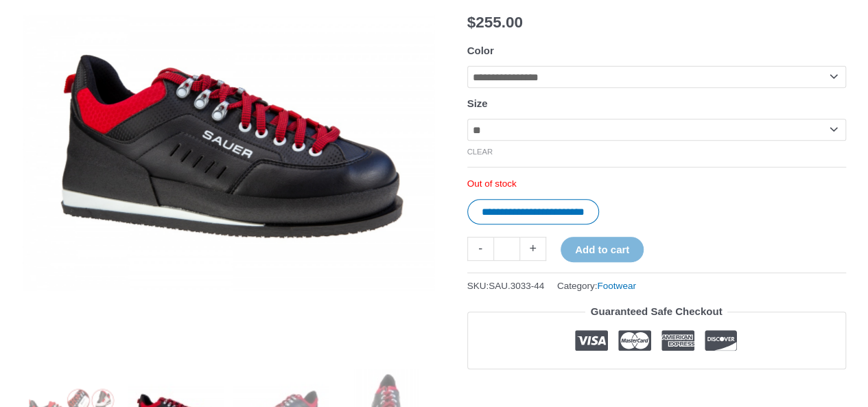 The width and height of the screenshot is (868, 407). I want to click on legend: Guaranteed Safe Checkout, so click(657, 311).